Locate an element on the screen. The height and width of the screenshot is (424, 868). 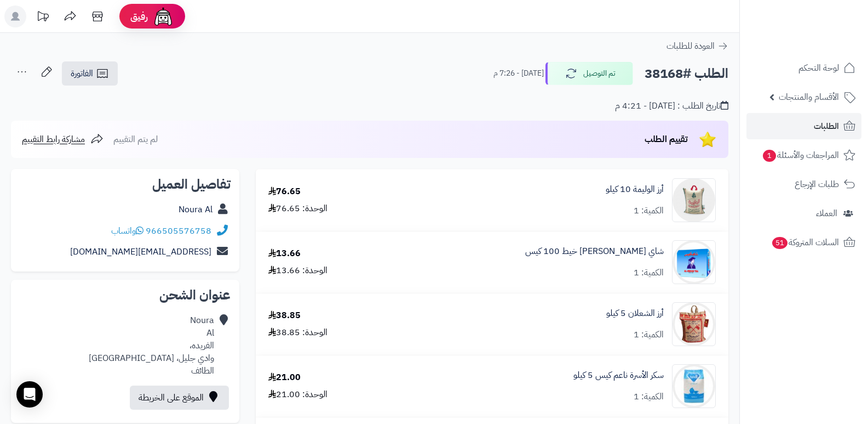
div: 76.65 is located at coordinates (284, 192).